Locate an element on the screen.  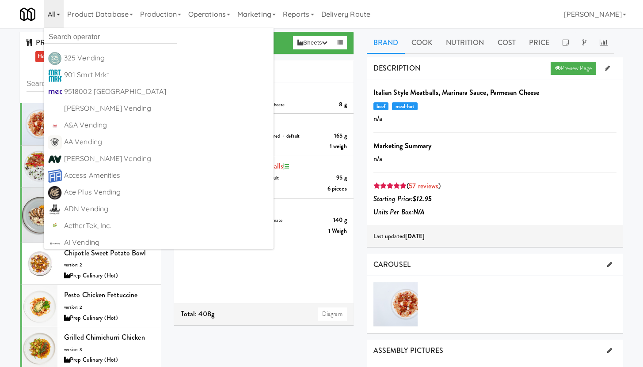
img: fg1tdwzclvcgadomhdtp.png is located at coordinates (55, 193).